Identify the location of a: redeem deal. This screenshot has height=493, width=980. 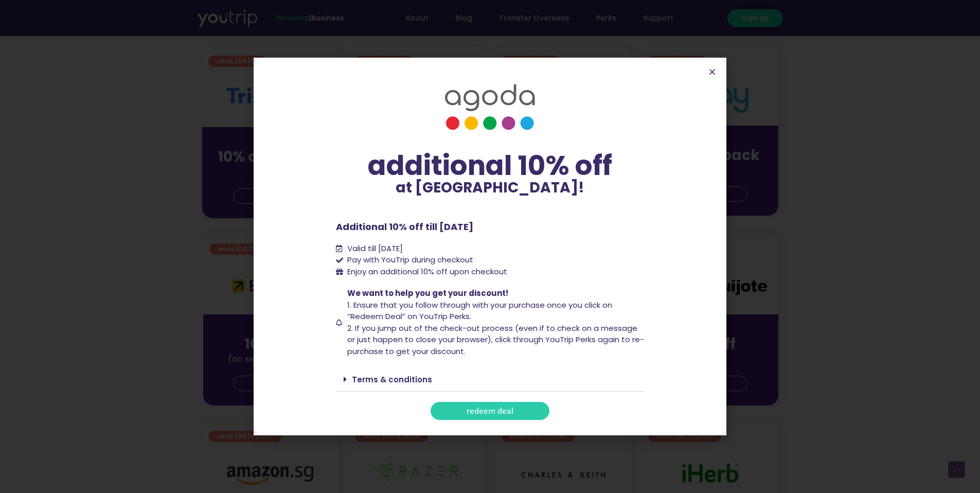
(490, 410).